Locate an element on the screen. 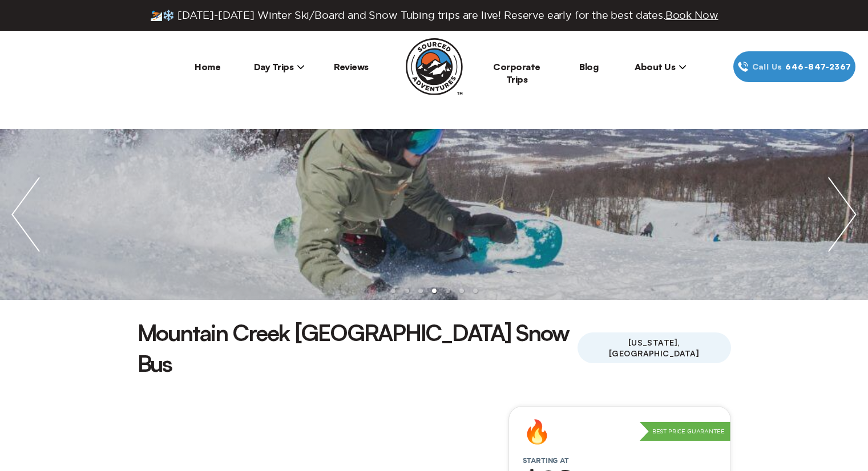 The width and height of the screenshot is (868, 471). a: Blog is located at coordinates (588, 66).